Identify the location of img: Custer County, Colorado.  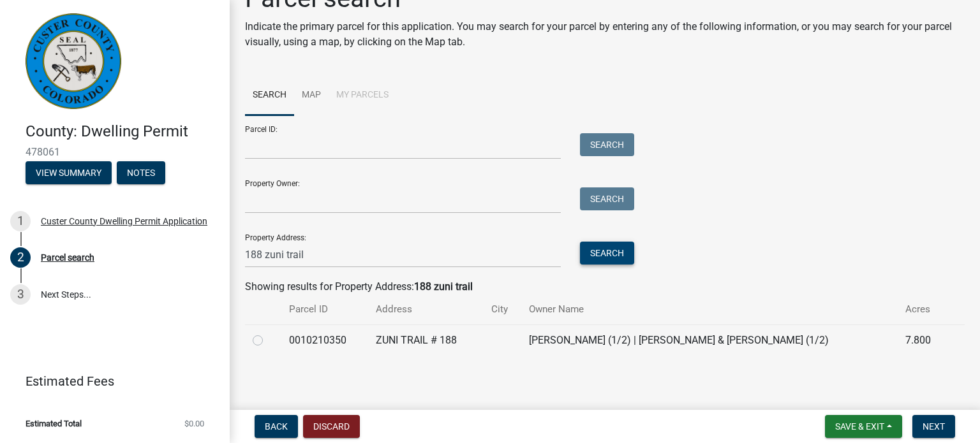
(74, 61).